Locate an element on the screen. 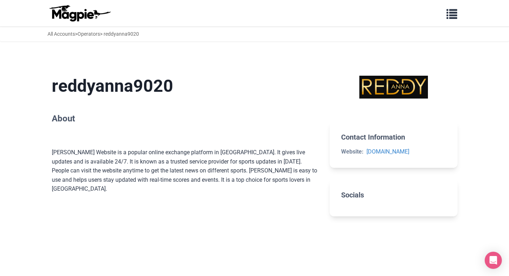 This screenshot has width=509, height=276. a: All Accounts is located at coordinates (61, 34).